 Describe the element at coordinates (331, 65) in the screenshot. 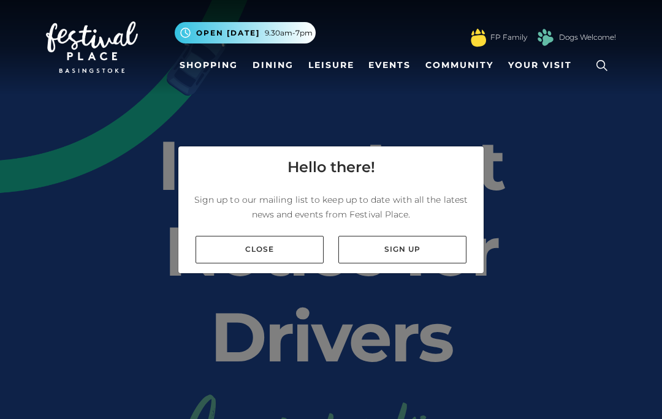

I see `a: Leisure` at that location.